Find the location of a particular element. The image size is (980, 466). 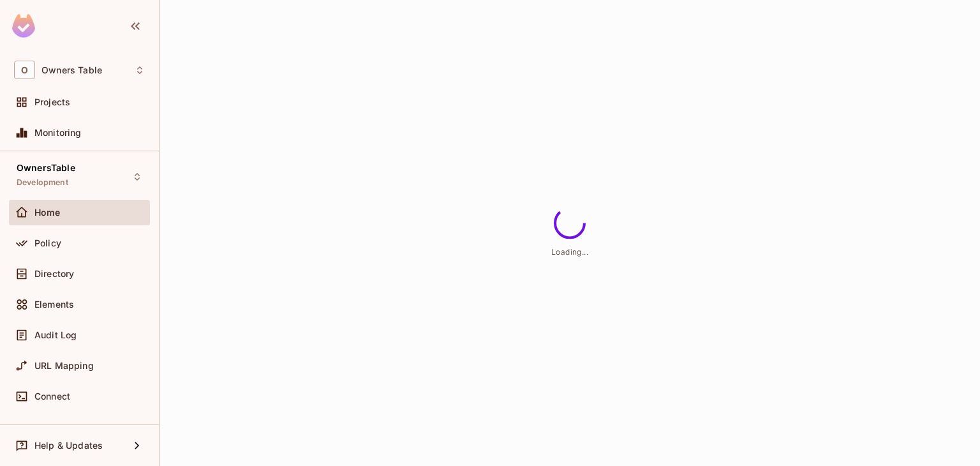

span: Policy is located at coordinates (48, 243).